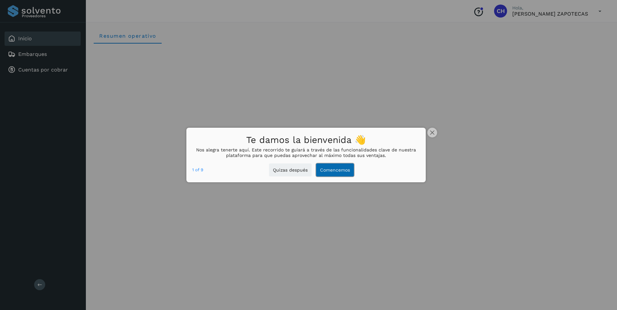  Describe the element at coordinates (198, 170) in the screenshot. I see `div: 1 of 9` at that location.